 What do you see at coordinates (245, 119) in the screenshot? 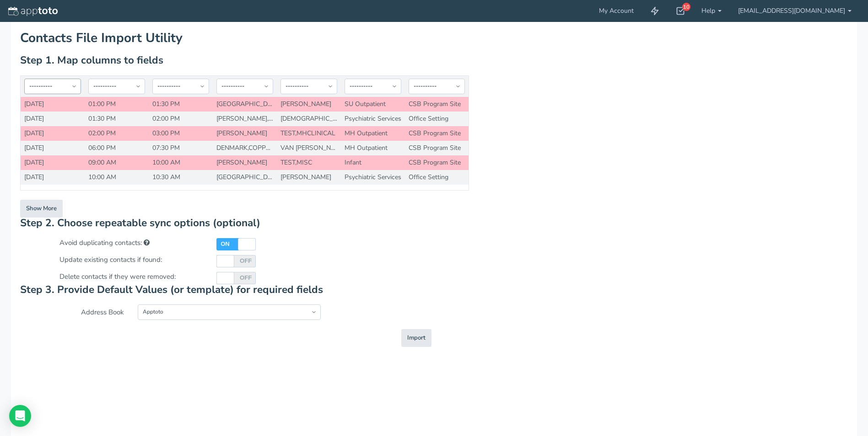
I see `td: SCOTT,JILL LAYNE MRS` at bounding box center [245, 119].